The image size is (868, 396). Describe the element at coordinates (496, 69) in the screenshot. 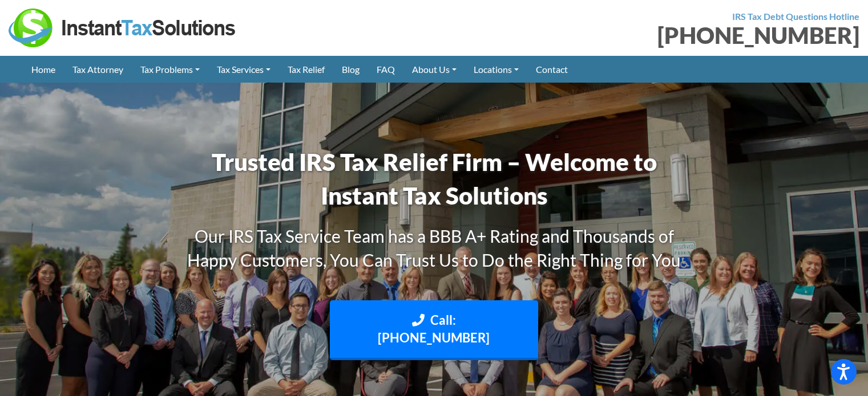

I see `a: Locations` at that location.